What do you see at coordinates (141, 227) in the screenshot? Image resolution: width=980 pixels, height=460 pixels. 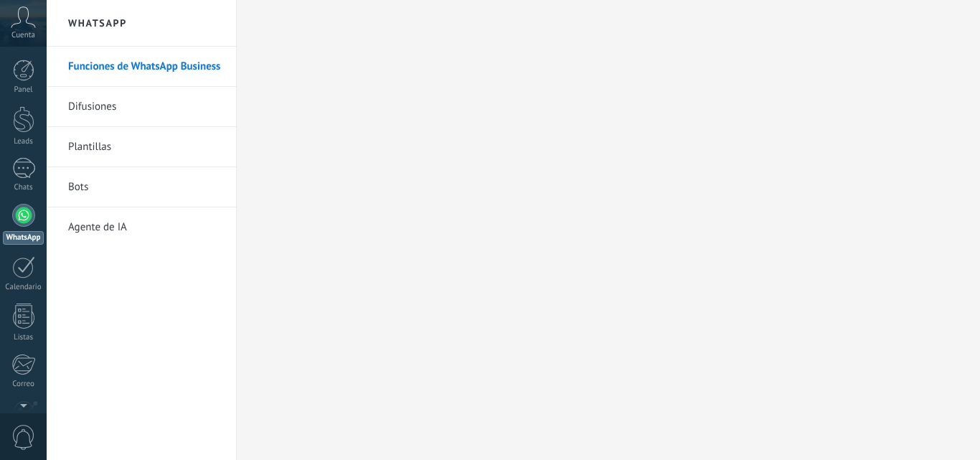 I see `li: Agente de IA` at bounding box center [141, 227].